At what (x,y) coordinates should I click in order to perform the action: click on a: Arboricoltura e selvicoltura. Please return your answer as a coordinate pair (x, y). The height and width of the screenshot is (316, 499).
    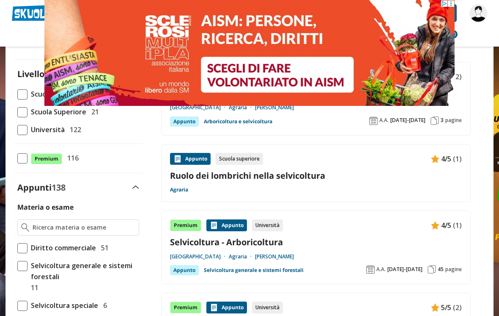
    Looking at the image, I should click on (238, 121).